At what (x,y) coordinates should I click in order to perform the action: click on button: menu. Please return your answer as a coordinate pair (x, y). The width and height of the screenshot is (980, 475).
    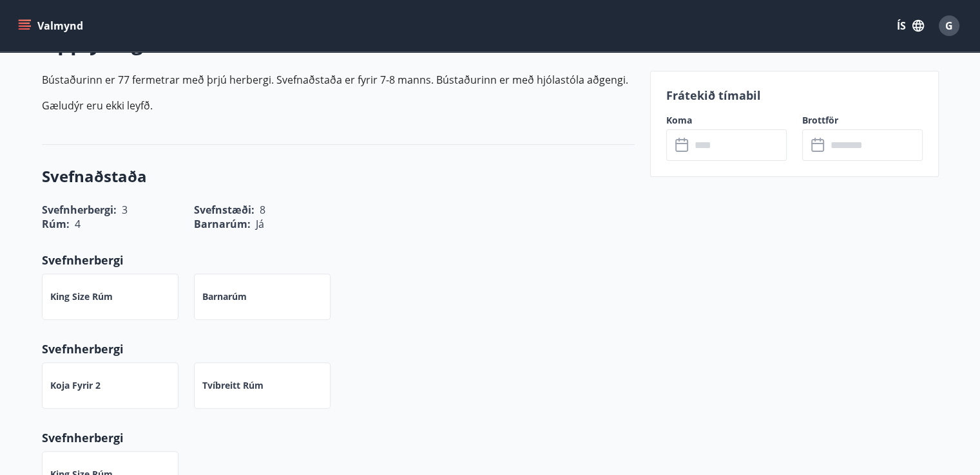
    Looking at the image, I should click on (52, 26).